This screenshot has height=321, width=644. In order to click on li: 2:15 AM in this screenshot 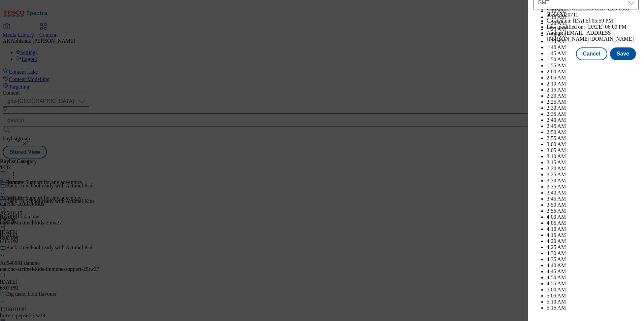, I will do `click(592, 90)`.